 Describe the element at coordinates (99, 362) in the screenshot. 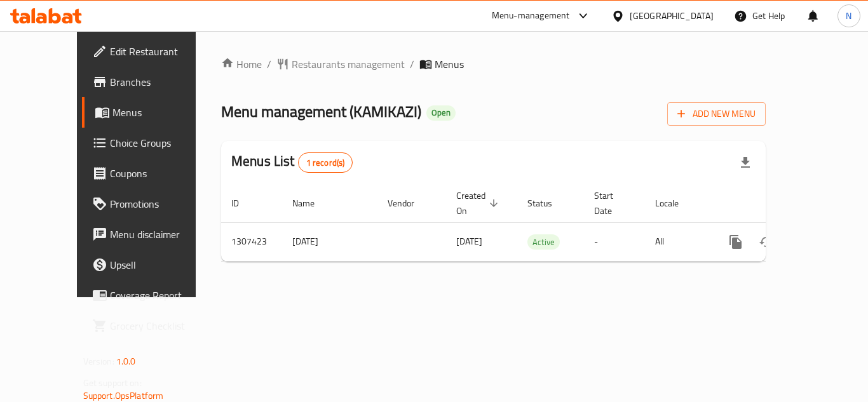

I see `span: Version:` at that location.